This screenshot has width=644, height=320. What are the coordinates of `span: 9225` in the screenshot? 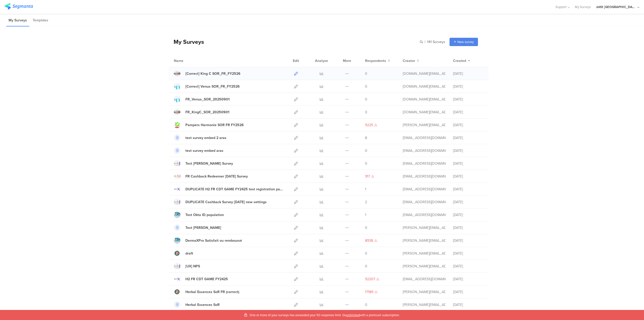 It's located at (369, 125).